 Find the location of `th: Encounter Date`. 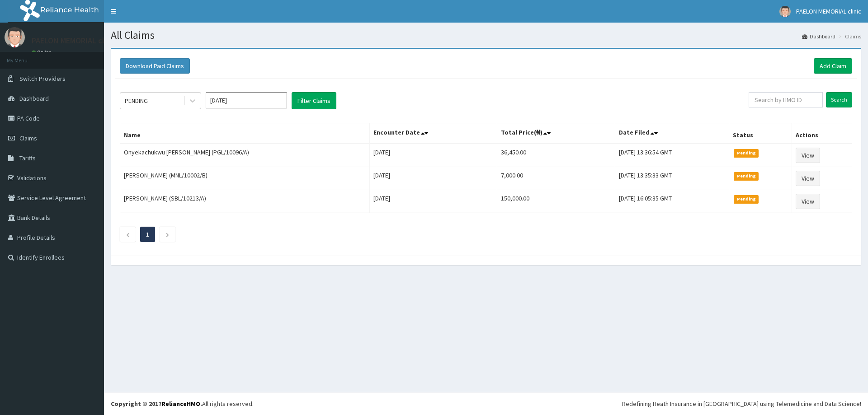

th: Encounter Date is located at coordinates (434, 134).